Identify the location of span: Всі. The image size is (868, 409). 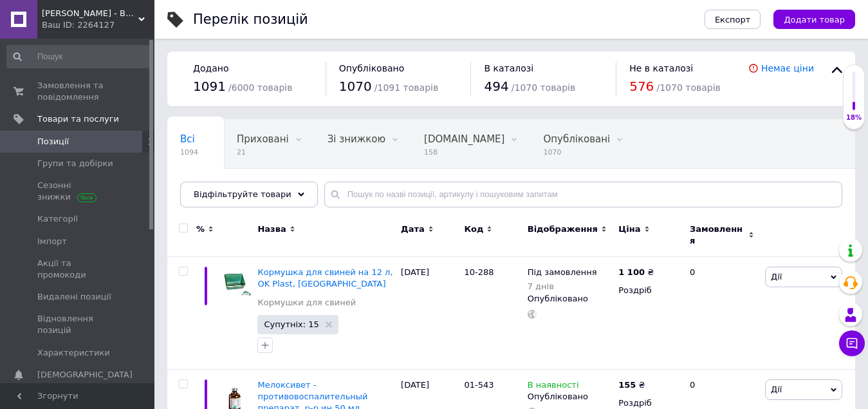
(187, 139).